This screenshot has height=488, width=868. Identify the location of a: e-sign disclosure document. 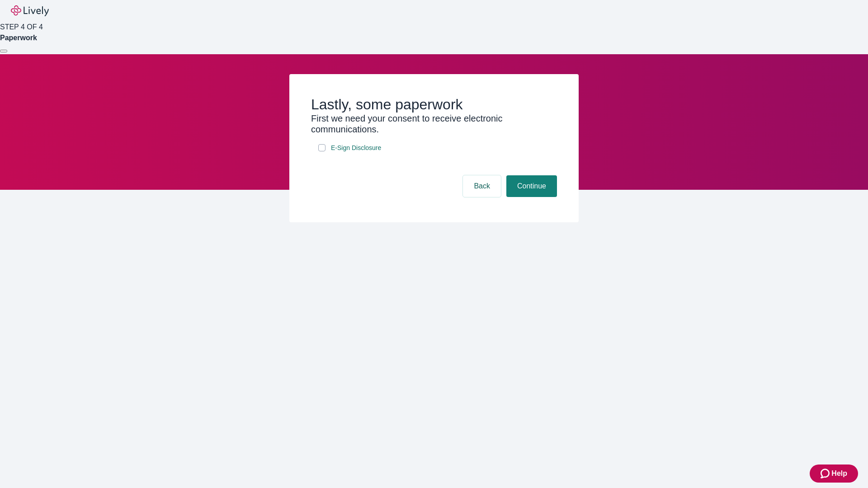
(356, 148).